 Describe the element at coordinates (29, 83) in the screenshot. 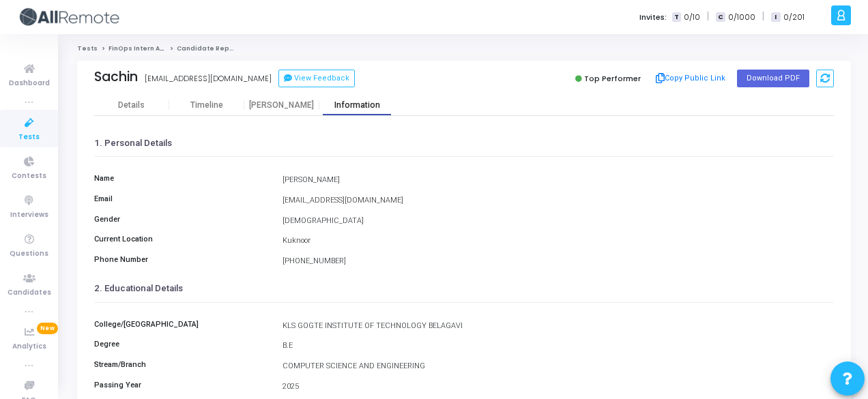

I see `span: Dashboard` at that location.